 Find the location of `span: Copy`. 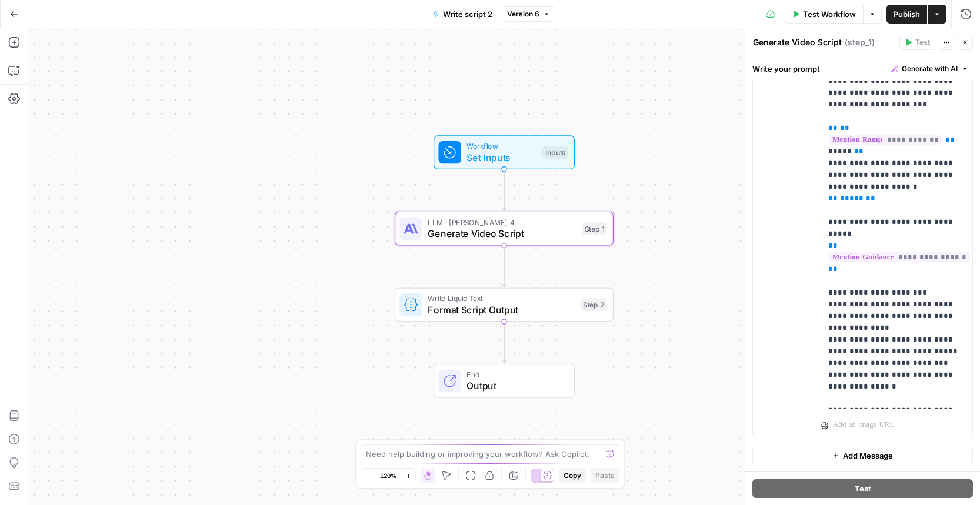

span: Copy is located at coordinates (573, 476).